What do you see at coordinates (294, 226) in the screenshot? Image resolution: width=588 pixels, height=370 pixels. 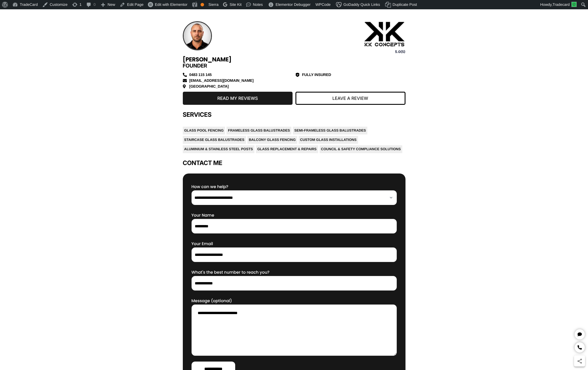 I see `input: Your Name` at bounding box center [294, 226].